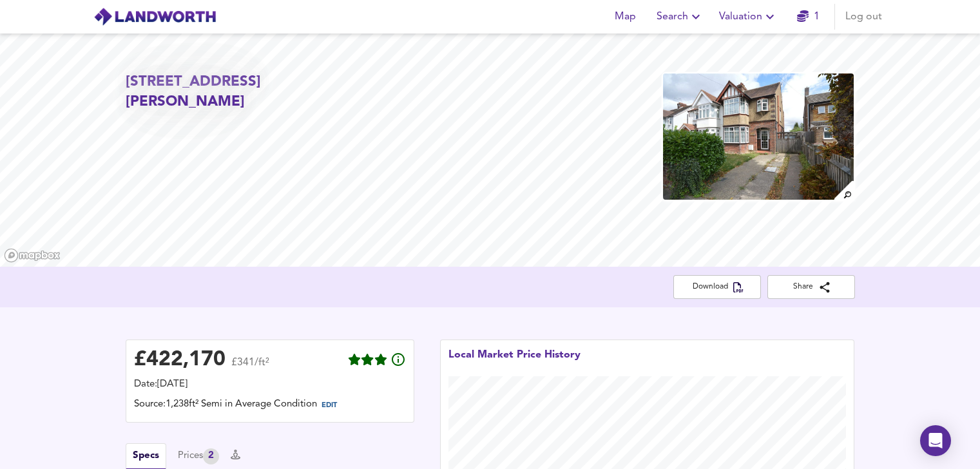 The width and height of the screenshot is (980, 469). What do you see at coordinates (757, 136) in the screenshot?
I see `img: property` at bounding box center [757, 136].